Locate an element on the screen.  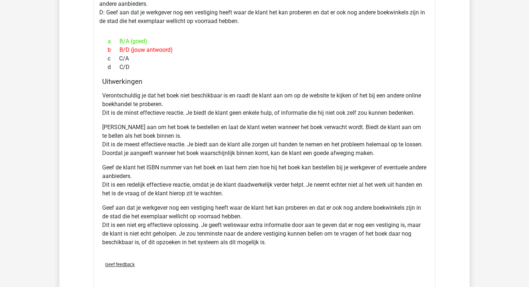
p: Verontschuldig je dat het boek niet beschikbaar is en raadt de klant aan om op de website te kijk... is located at coordinates (265, 104).